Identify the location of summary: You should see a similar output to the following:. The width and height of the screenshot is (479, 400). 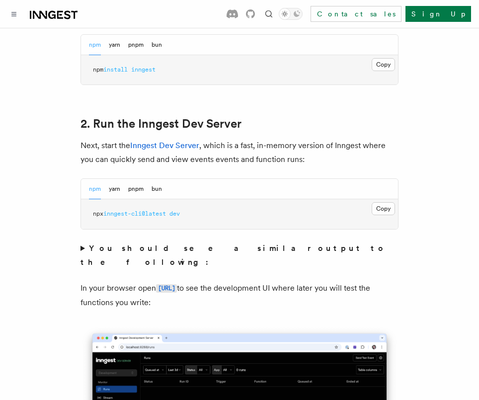
(239, 255).